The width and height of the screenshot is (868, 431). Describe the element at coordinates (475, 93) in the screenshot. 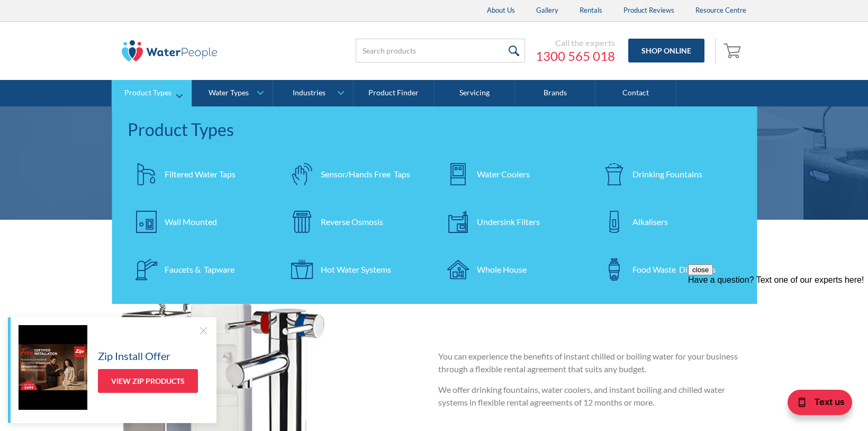

I see `a: Servicing` at that location.